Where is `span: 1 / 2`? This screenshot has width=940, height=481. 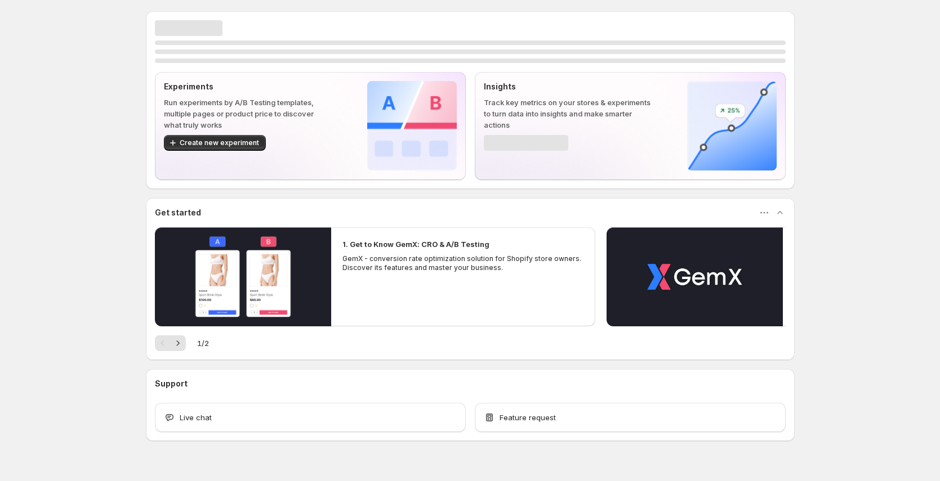 span: 1 / 2 is located at coordinates (203, 343).